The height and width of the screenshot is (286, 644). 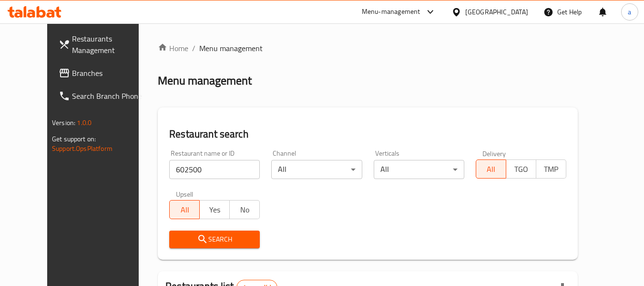 What do you see at coordinates (551, 169) in the screenshot?
I see `button: TMP` at bounding box center [551, 169].